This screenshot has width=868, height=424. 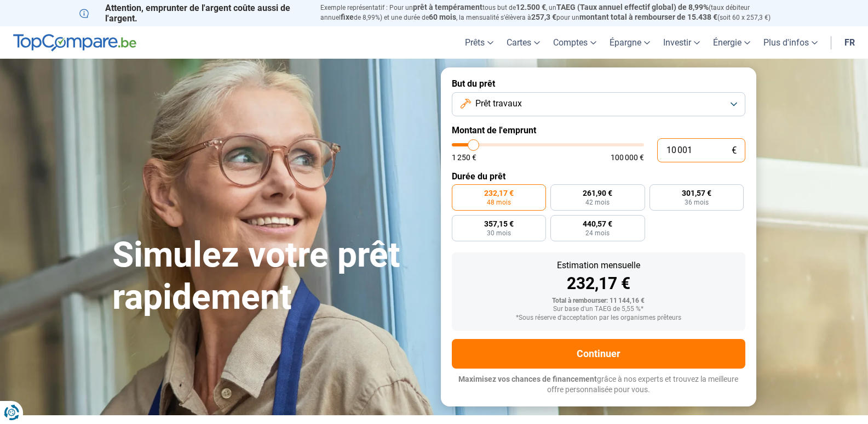 What do you see at coordinates (598, 104) in the screenshot?
I see `button: Prêt travaux` at bounding box center [598, 104].